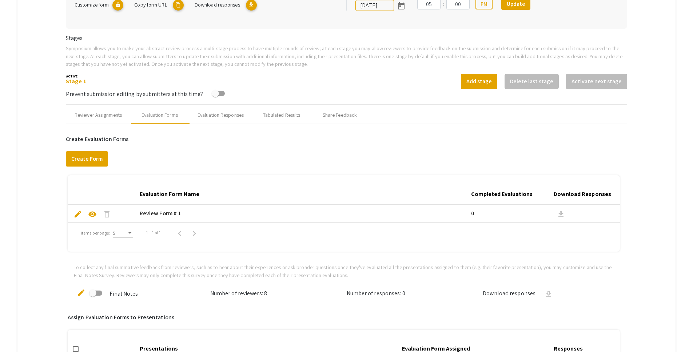 Image resolution: width=693 pixels, height=352 pixels. Describe the element at coordinates (346, 139) in the screenshot. I see `h6: Create Evaluation Forms` at that location.